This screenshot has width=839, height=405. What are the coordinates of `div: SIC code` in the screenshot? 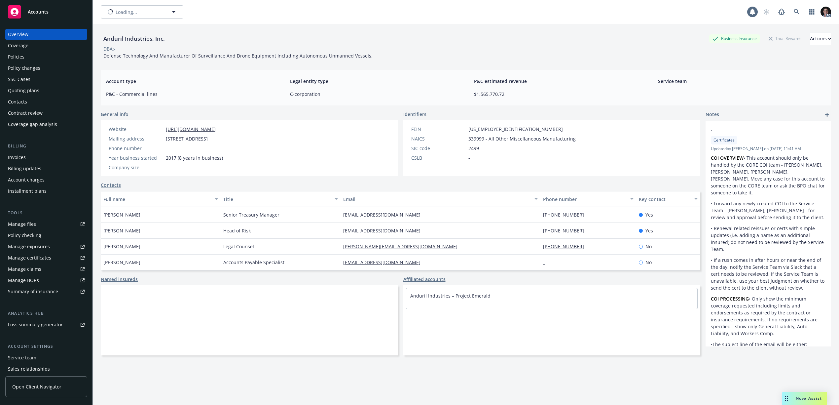 It's located at (438, 148).